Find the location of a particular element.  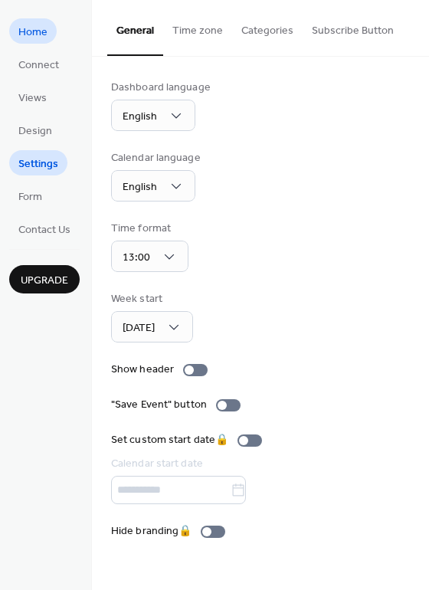

span: Form is located at coordinates (30, 197).